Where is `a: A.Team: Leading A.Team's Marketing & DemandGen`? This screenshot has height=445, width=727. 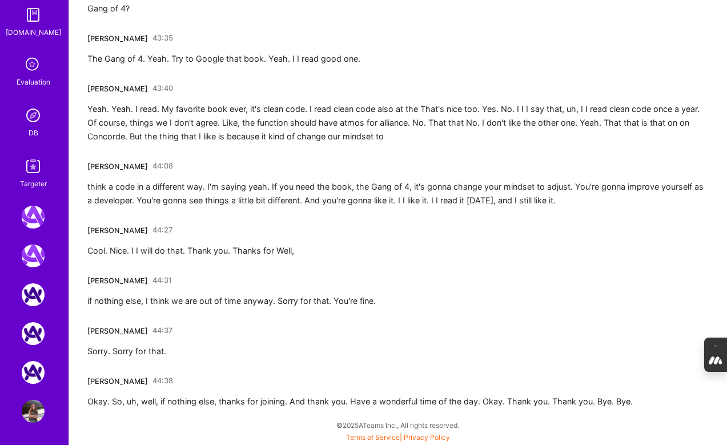
a: A.Team: Leading A.Team's Marketing & DemandGen is located at coordinates (33, 217).